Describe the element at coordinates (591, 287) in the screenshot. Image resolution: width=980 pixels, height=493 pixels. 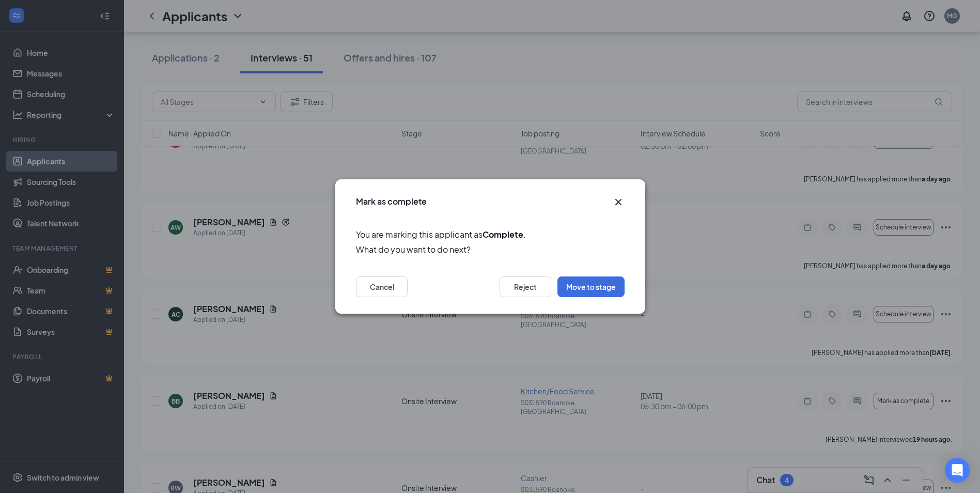
I see `button: Move to stage` at that location.